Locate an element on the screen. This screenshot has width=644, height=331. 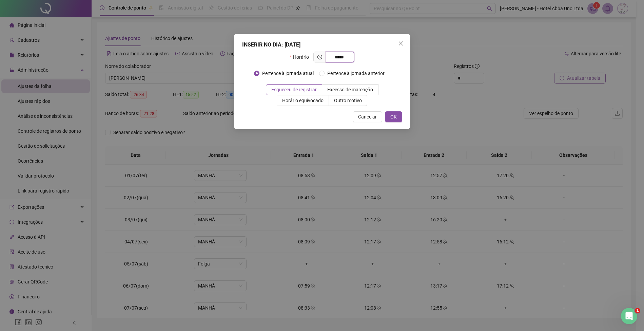
button: Close is located at coordinates (401, 43).